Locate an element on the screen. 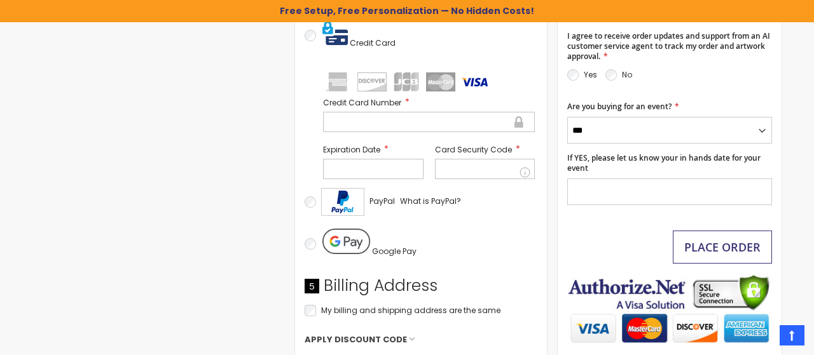  li: visa is located at coordinates (475, 82).